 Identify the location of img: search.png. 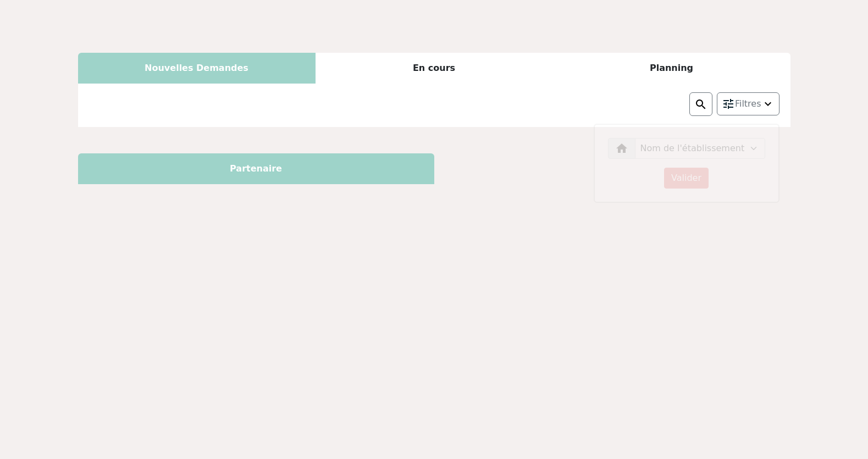
(701, 104).